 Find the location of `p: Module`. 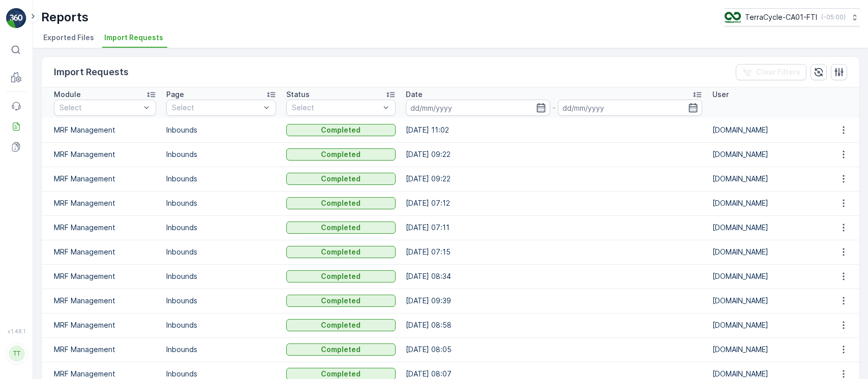

p: Module is located at coordinates (67, 95).